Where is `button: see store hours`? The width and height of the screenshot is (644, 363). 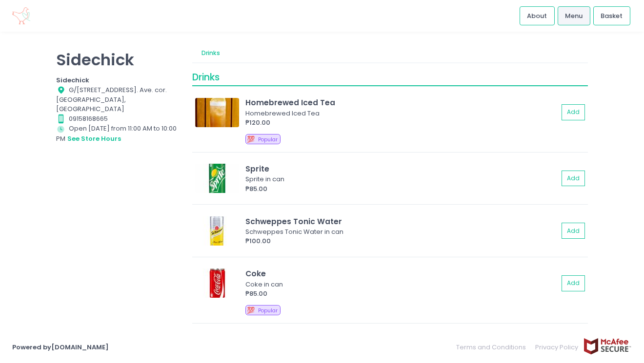
button: see store hours is located at coordinates (94, 139).